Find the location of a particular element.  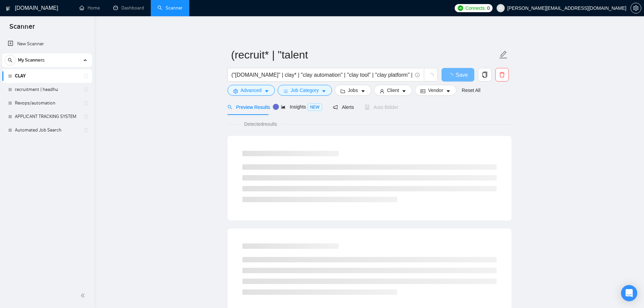

span: Jobs is located at coordinates (353, 90).